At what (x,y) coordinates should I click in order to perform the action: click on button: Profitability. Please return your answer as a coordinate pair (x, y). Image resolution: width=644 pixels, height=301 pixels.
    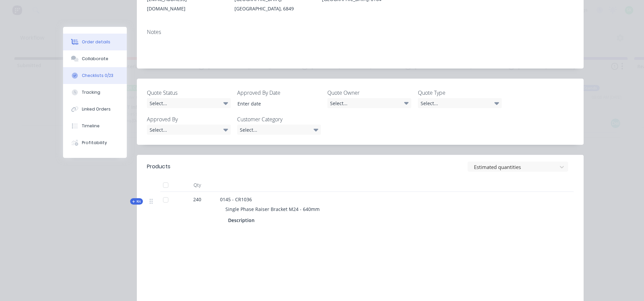
    Looking at the image, I should click on (95, 142).